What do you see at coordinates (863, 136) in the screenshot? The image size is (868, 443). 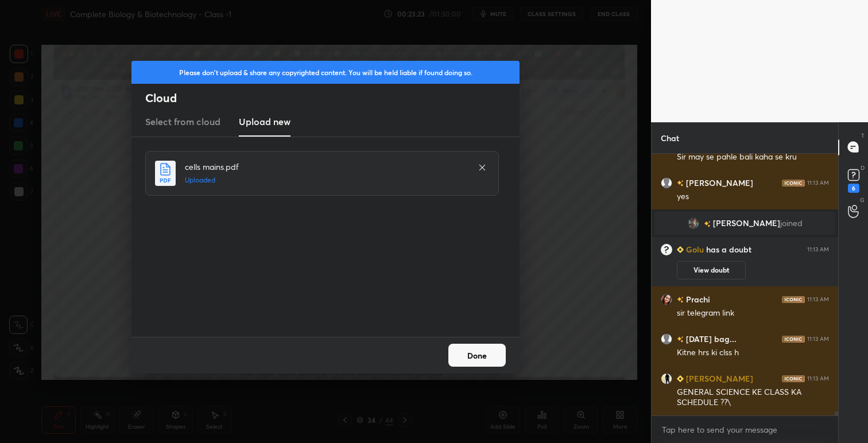 I see `p: T` at bounding box center [863, 136].